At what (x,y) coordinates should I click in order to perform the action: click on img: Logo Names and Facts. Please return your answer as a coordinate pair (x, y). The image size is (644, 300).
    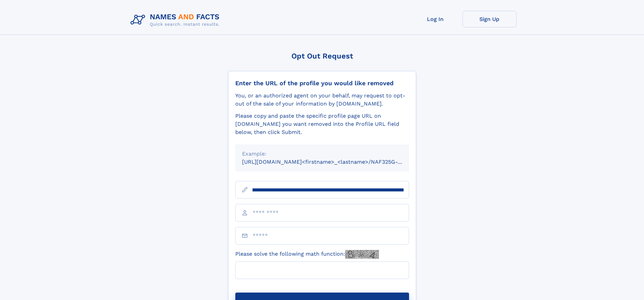
    Looking at the image, I should click on (177, 20).